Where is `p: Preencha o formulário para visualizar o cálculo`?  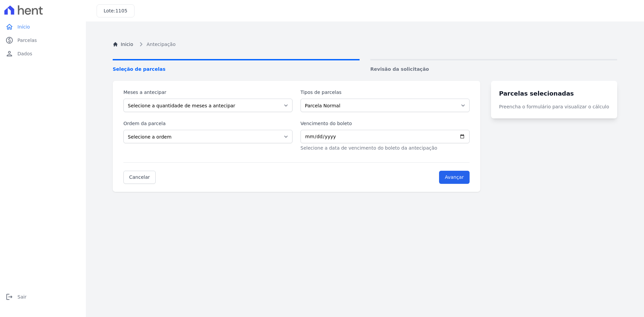 p: Preencha o formulário para visualizar o cálculo is located at coordinates (554, 107).